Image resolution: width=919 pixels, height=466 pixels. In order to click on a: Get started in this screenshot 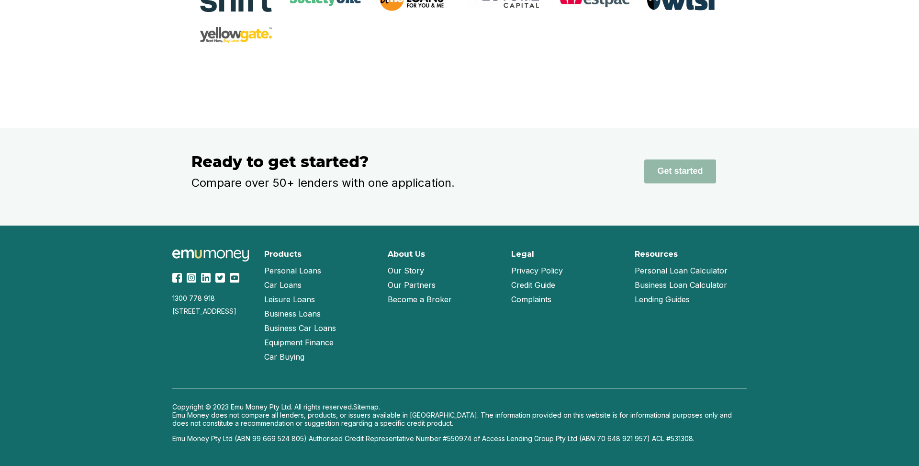, I will do `click(680, 170)`.